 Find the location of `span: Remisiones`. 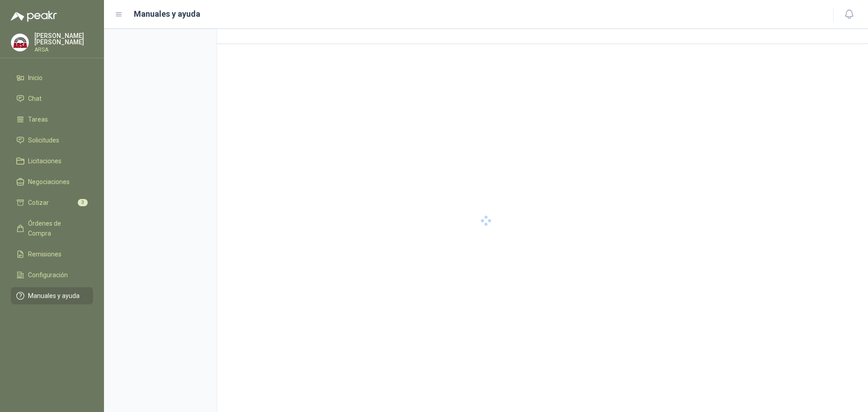

span: Remisiones is located at coordinates (45, 254).